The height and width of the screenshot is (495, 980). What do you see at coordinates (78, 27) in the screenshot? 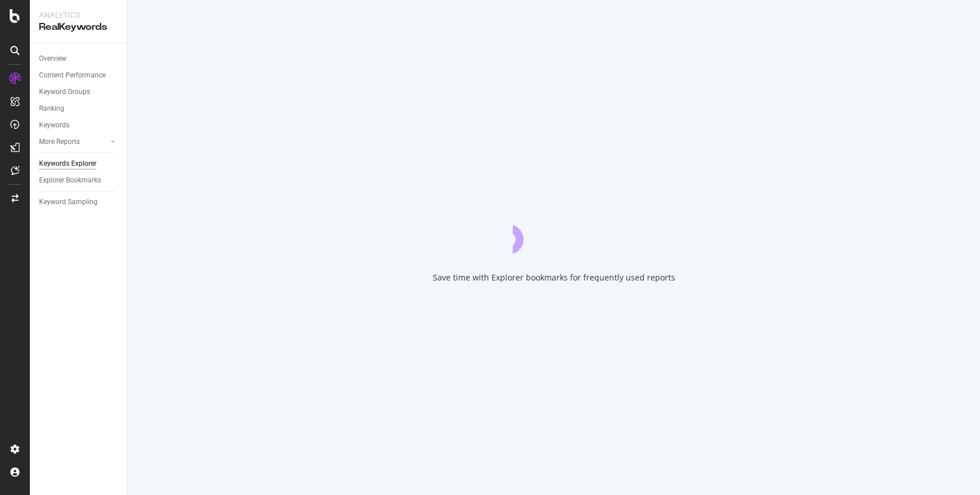
I see `div: RealKeywords` at bounding box center [78, 27].